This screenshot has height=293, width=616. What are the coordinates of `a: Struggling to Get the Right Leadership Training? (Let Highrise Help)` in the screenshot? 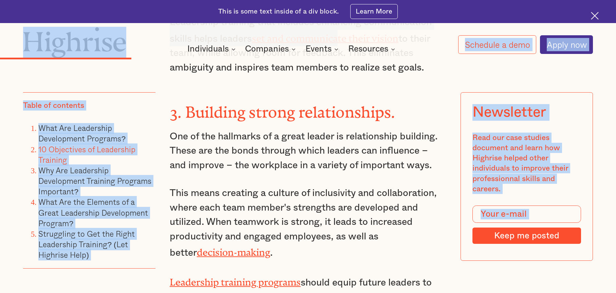 It's located at (87, 245).